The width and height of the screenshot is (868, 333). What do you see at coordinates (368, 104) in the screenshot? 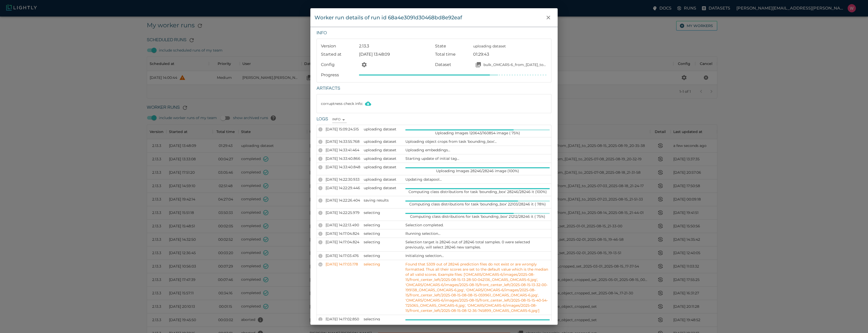
I see `a: Download corruptness check info` at bounding box center [368, 104].